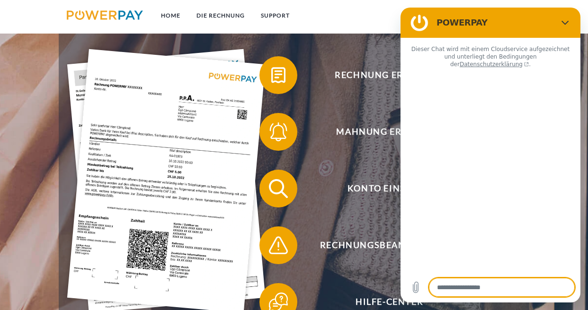 This screenshot has height=310, width=588. Describe the element at coordinates (382, 246) in the screenshot. I see `a: Rechnungsbeanstandung` at that location.